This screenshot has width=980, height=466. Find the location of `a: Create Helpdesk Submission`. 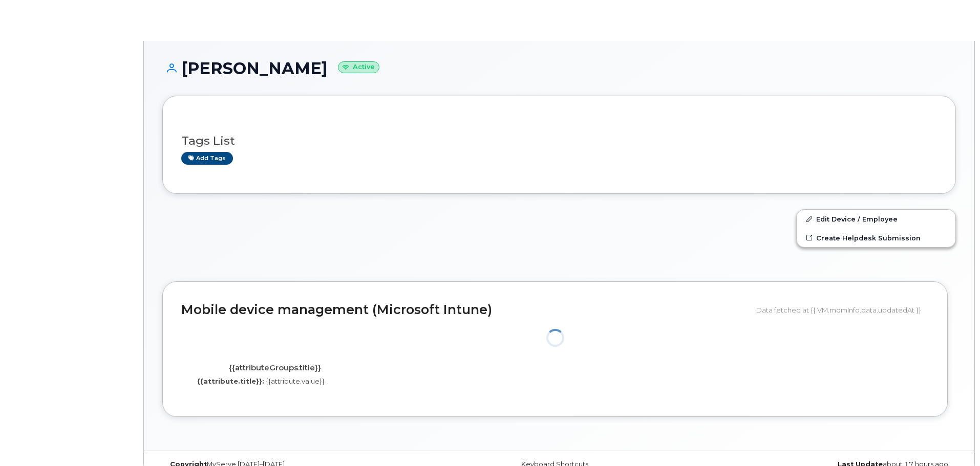

a: Create Helpdesk Submission is located at coordinates (876, 238).